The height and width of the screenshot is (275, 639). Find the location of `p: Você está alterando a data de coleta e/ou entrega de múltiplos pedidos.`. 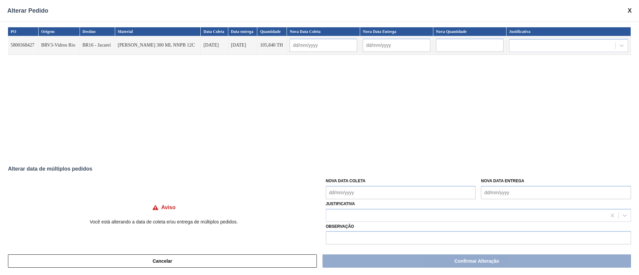

p: Você está alterando a data de coleta e/ou entrega de múltiplos pedidos. is located at coordinates (164, 222).